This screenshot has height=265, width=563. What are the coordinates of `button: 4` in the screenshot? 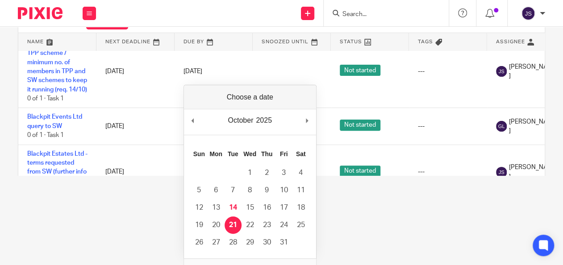 It's located at (301, 173).